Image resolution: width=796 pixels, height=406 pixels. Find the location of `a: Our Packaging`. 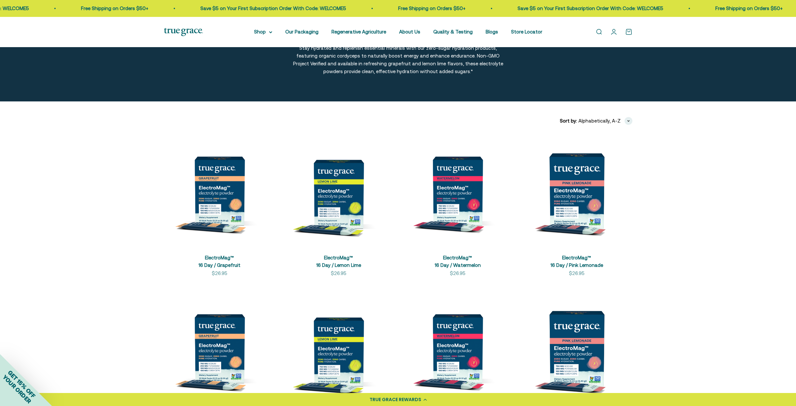

a: Our Packaging is located at coordinates (302, 32).